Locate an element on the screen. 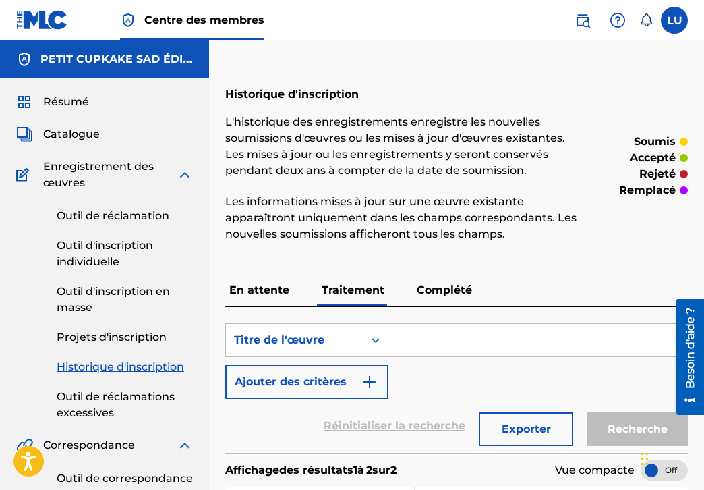 The width and height of the screenshot is (704, 490). font: Titre de l'œuvre is located at coordinates (279, 339).